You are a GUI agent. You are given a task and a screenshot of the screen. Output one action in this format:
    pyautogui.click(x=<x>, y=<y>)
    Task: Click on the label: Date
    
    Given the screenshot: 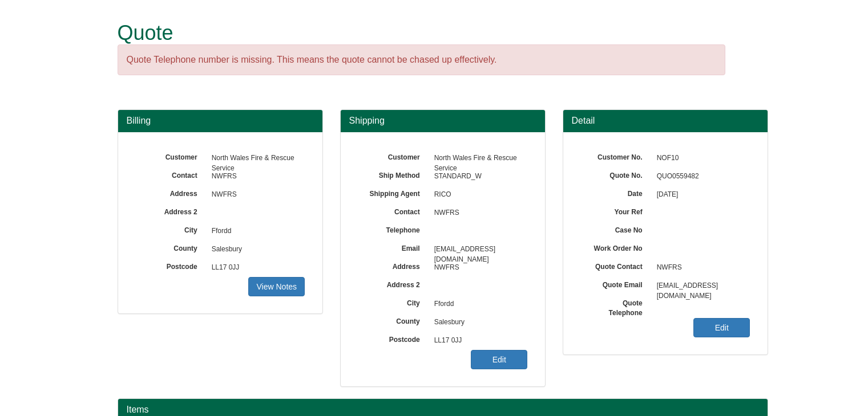 What is the action you would take?
    pyautogui.click(x=616, y=192)
    